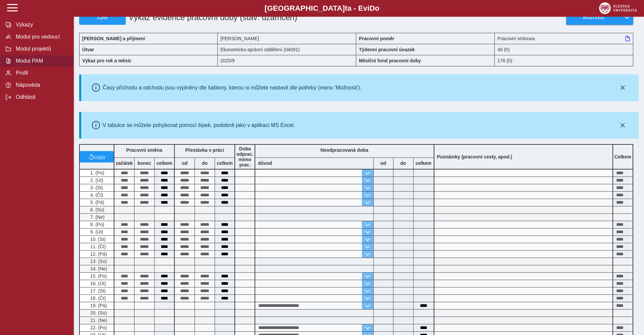 The image size is (644, 335). What do you see at coordinates (97, 239) in the screenshot?
I see `span: 10. (St)` at bounding box center [97, 239].